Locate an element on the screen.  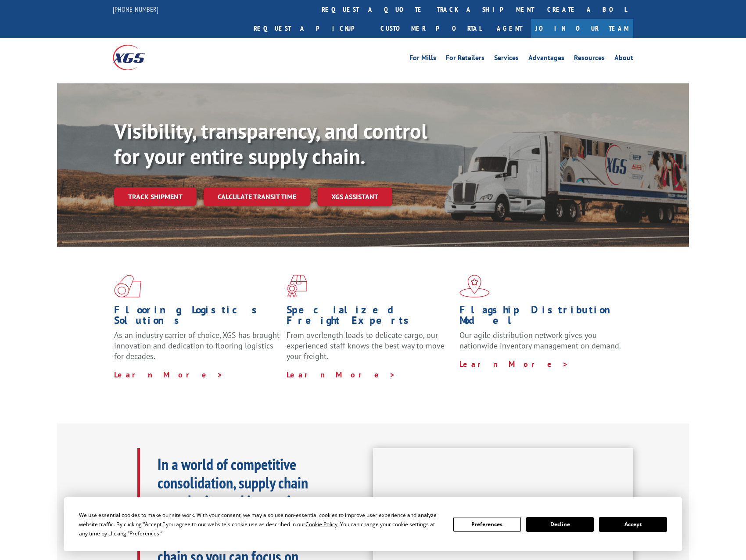
img: xgs-icon-flagship-distribution-model-red is located at coordinates (474, 286).